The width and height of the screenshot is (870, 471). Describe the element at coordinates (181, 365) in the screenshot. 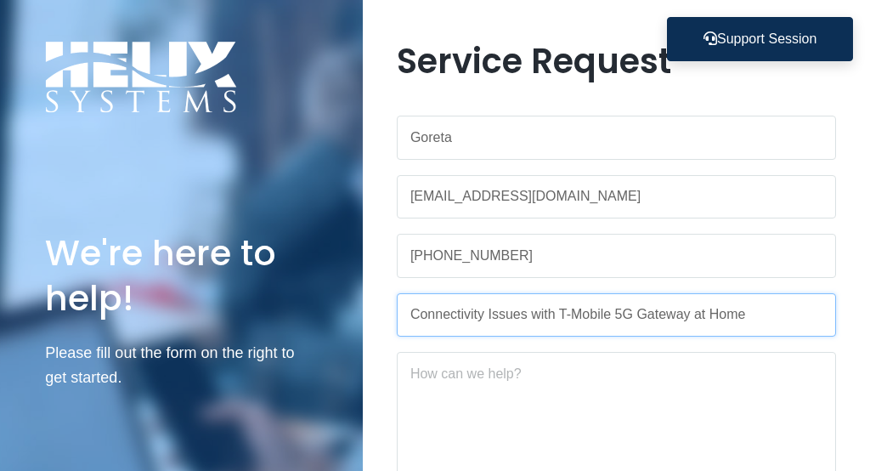

I see `p: Please fill out the form on the right to get started.` at that location.